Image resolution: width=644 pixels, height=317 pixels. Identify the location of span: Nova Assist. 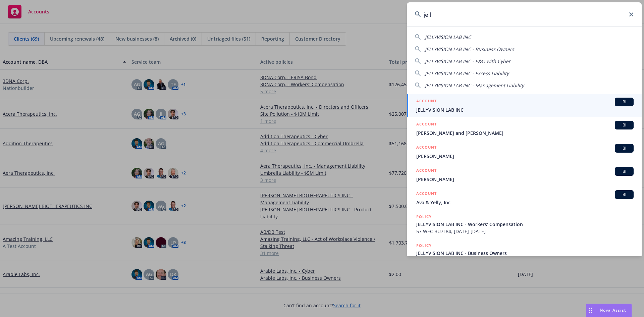
(613, 310).